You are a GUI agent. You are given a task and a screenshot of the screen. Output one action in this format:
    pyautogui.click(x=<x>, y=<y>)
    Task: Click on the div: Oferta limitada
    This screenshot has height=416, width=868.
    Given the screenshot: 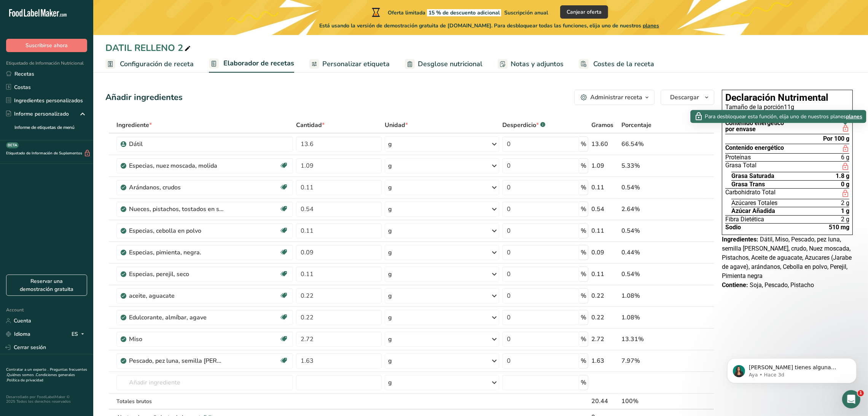 What is the action you would take?
    pyautogui.click(x=459, y=12)
    